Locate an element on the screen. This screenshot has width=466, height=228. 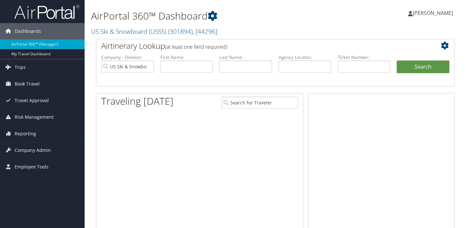
label: Last Name: is located at coordinates (246, 57).